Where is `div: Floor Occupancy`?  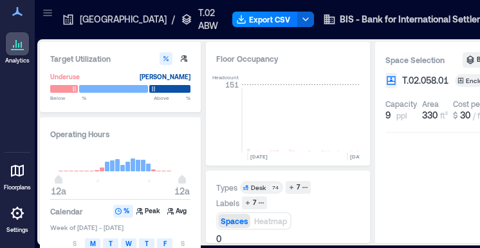 div: Floor Occupancy is located at coordinates (287, 59).